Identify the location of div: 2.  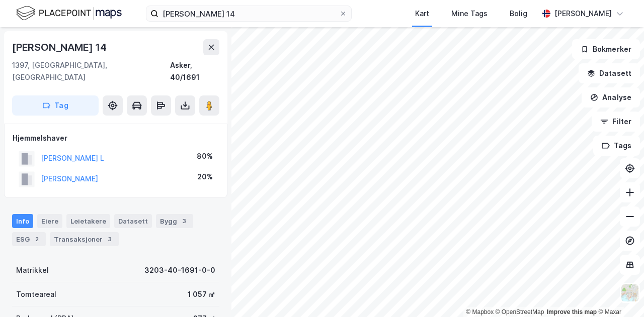
(37, 239).